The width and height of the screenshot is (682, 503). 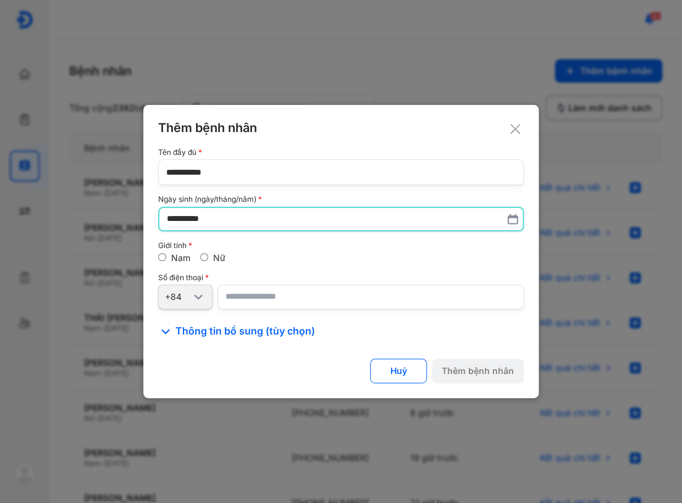 What do you see at coordinates (477, 371) in the screenshot?
I see `button: Thêm bệnh nhân` at bounding box center [477, 371].